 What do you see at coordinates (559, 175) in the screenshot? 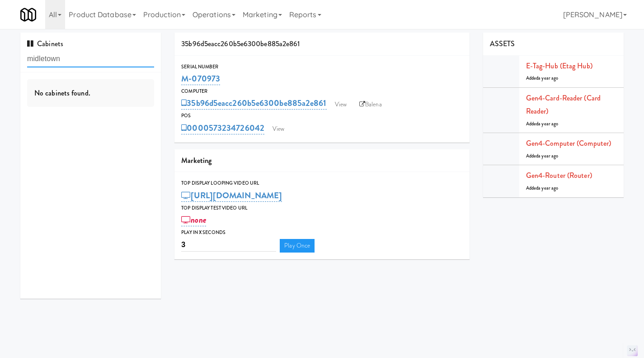
I see `a: Gen4-router (Router)` at bounding box center [559, 175].